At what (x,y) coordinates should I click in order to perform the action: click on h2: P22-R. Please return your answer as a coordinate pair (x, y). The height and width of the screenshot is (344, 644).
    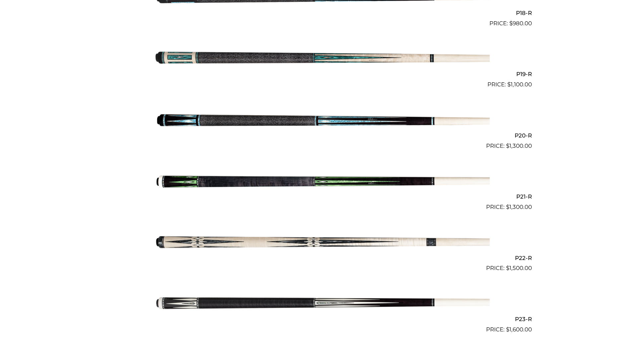
    Looking at the image, I should click on (322, 258).